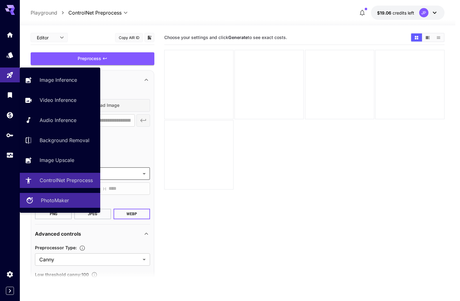 Image resolution: width=460 pixels, height=301 pixels. What do you see at coordinates (46, 37) in the screenshot?
I see `span: Editor` at bounding box center [46, 37].